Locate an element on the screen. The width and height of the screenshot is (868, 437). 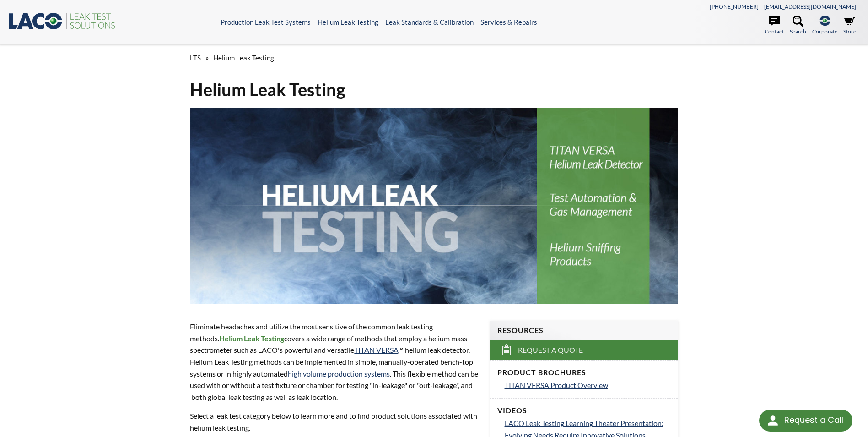
p: Eliminate headaches and utilize the most sensitive of the common leak testing methods. covers a w... is located at coordinates (334, 361).